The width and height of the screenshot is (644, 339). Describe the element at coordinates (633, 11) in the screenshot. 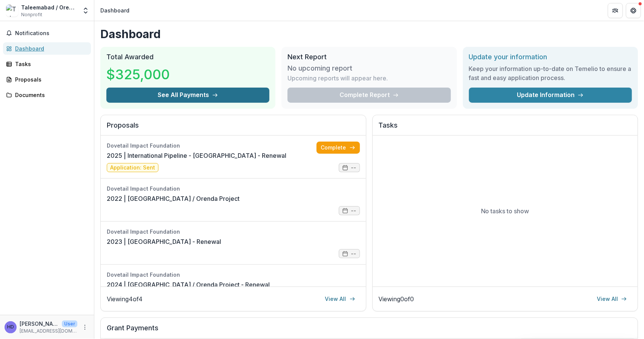

I see `button: Get Help` at that location.